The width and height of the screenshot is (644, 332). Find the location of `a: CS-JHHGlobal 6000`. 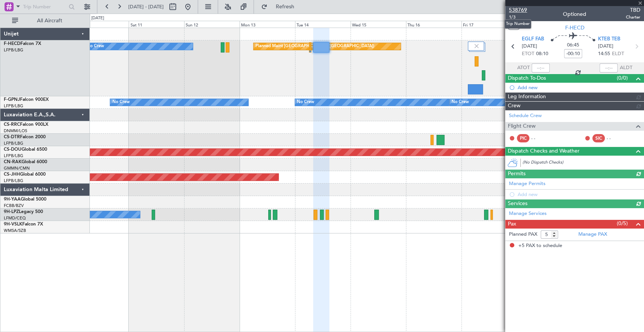

a: CS-JHHGlobal 6000 is located at coordinates (25, 175).